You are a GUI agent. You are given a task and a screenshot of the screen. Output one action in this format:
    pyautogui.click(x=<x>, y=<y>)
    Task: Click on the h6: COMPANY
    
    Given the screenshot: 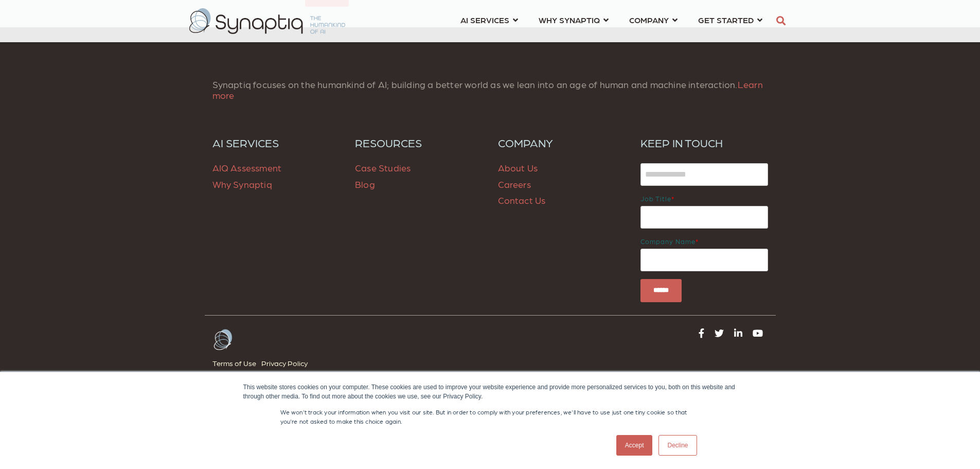 What is the action you would take?
    pyautogui.click(x=562, y=142)
    